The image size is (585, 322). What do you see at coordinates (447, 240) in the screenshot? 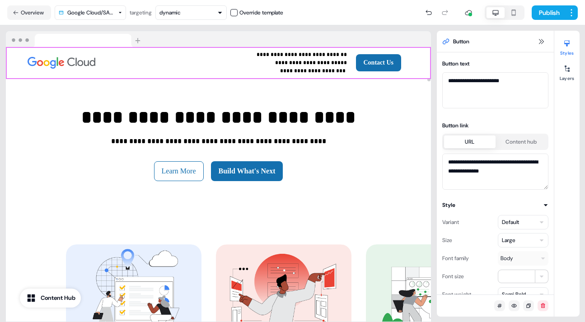
I see `div: Size` at bounding box center [447, 240].